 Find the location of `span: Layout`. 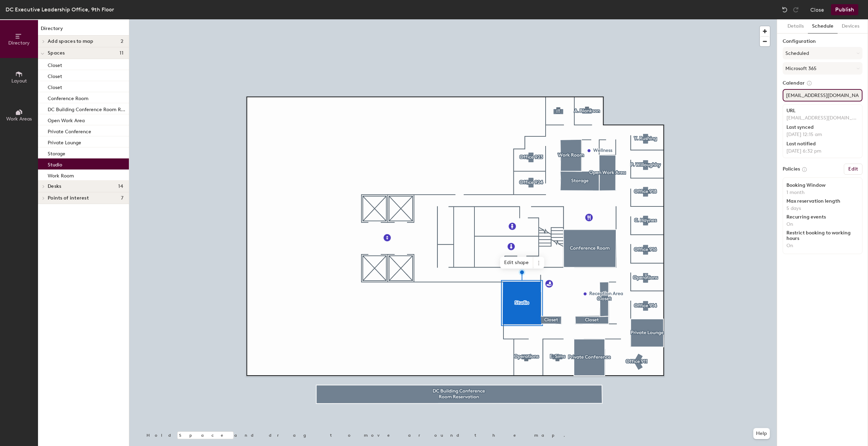

span: Layout is located at coordinates (19, 81).